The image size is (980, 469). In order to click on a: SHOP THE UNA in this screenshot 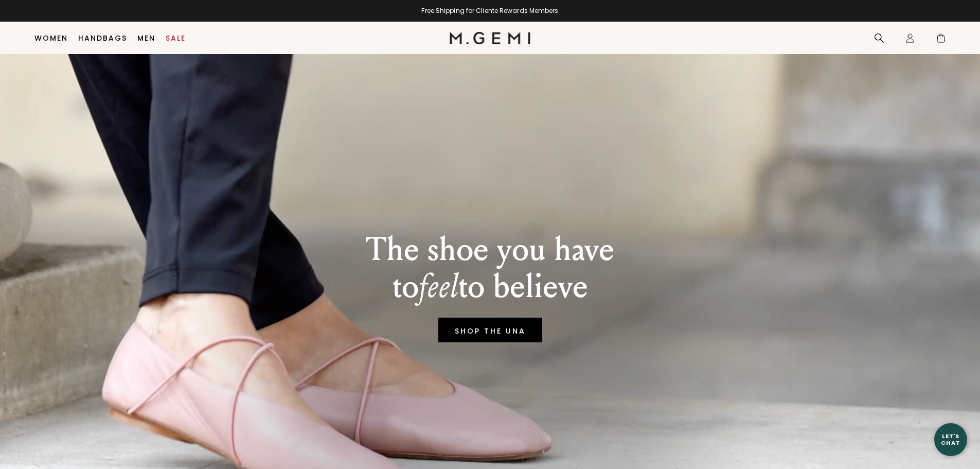, I will do `click(490, 330)`.